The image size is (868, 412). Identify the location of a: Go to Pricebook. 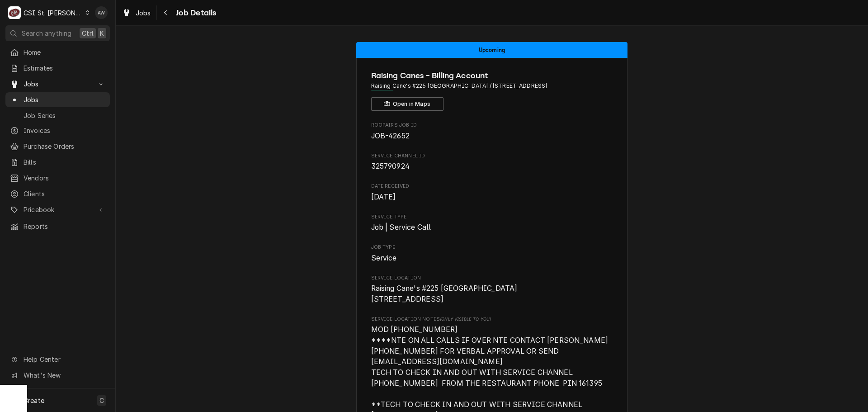
(58, 209).